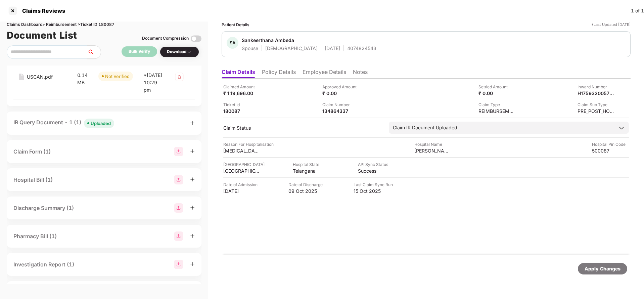  What do you see at coordinates (279, 73) in the screenshot?
I see `li: Policy Details` at bounding box center [279, 73].